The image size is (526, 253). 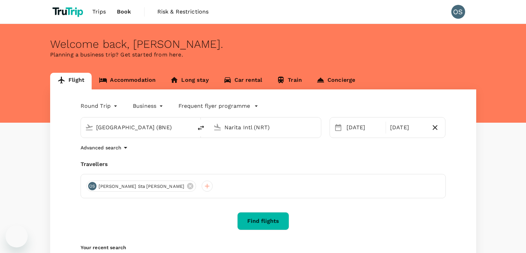 What do you see at coordinates (243, 81) in the screenshot?
I see `a: Car rental` at bounding box center [243, 81].